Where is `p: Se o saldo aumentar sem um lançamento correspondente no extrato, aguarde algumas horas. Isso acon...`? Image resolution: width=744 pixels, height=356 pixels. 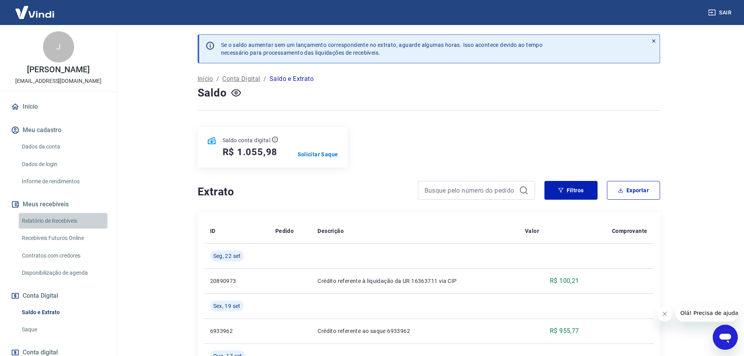
p: Se o saldo aumentar sem um lançamento correspondente no extrato, aguarde algumas horas. Isso acon... is located at coordinates (382, 49).